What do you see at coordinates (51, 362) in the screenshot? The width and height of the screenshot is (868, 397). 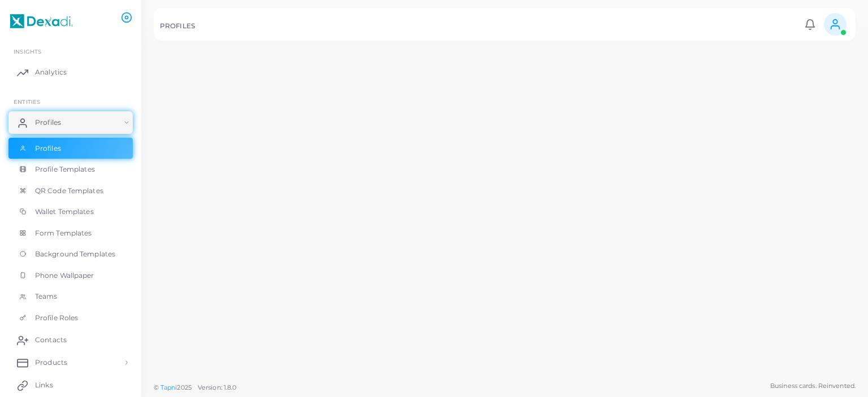 I see `span: Products` at bounding box center [51, 362].